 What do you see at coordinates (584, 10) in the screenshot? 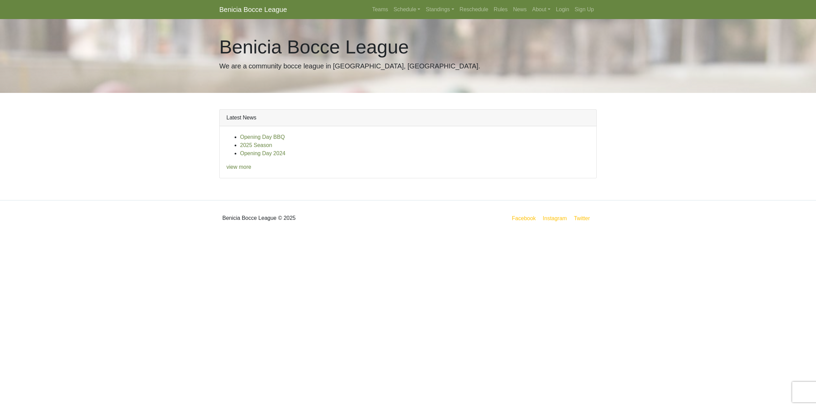
I see `a: Sign Up` at bounding box center [584, 10].